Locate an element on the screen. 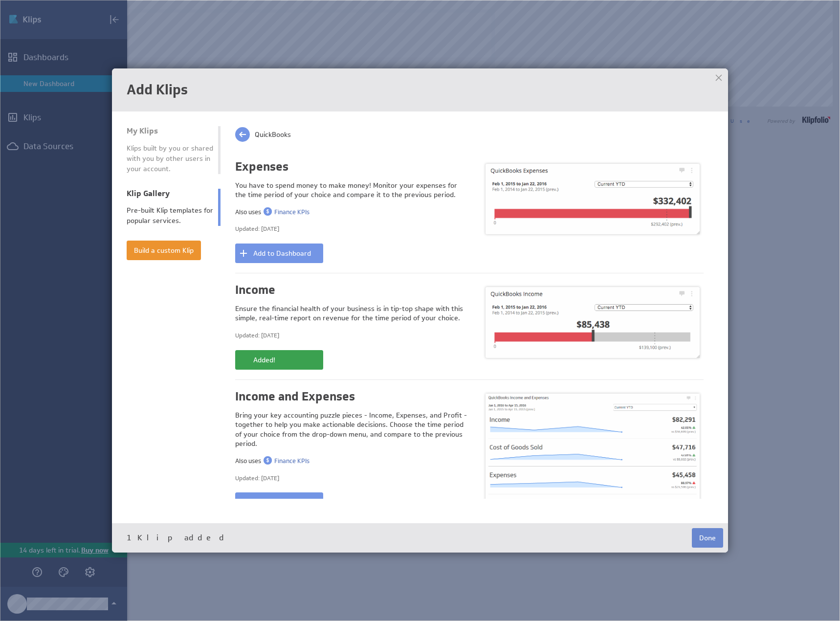 Image resolution: width=840 pixels, height=621 pixels. div: Pre-built Klip templates for popular services. is located at coordinates (170, 215).